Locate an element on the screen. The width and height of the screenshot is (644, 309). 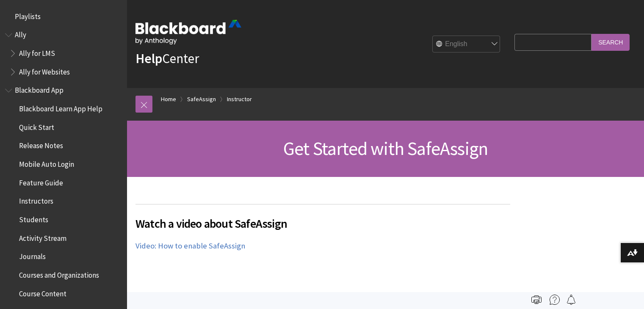
a: Video: How to enable SafeAssign is located at coordinates (190, 246).